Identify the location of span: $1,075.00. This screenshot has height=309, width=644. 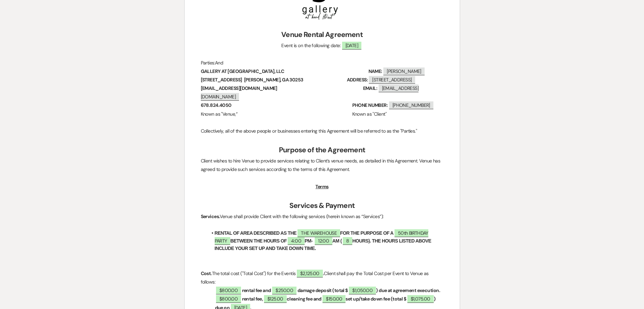
(420, 298).